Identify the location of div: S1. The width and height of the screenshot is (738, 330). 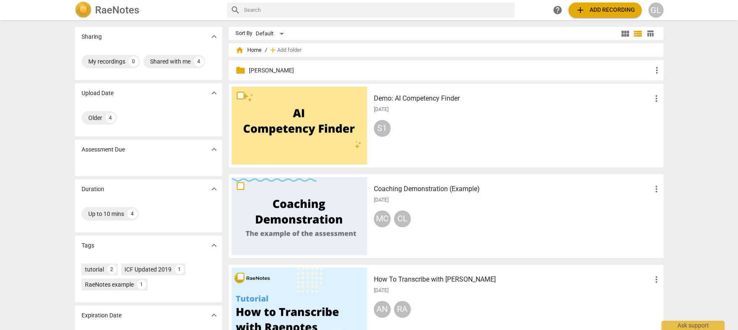
(382, 128).